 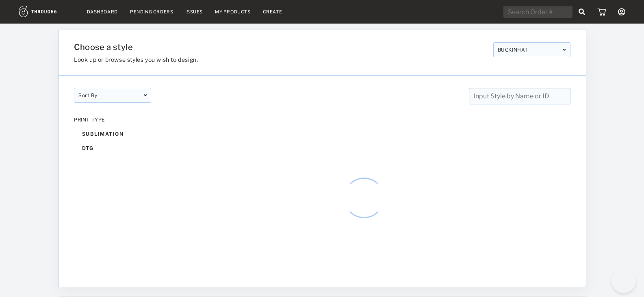 What do you see at coordinates (601, 12) in the screenshot?
I see `img: icon_cart.dab5cea1.svg` at bounding box center [601, 12].